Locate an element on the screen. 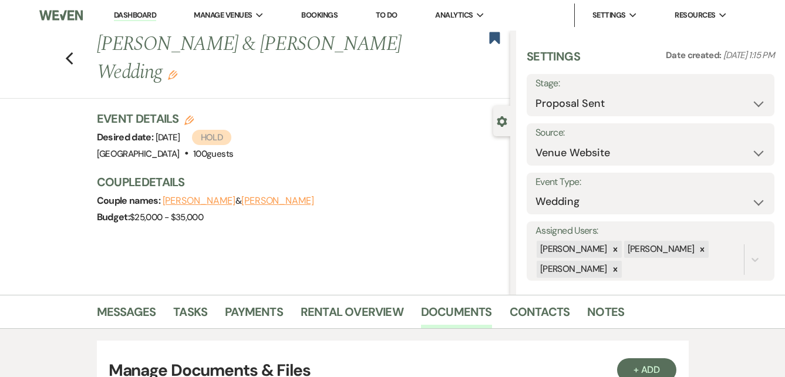 The height and width of the screenshot is (377, 785). a: To Do is located at coordinates (386, 15).